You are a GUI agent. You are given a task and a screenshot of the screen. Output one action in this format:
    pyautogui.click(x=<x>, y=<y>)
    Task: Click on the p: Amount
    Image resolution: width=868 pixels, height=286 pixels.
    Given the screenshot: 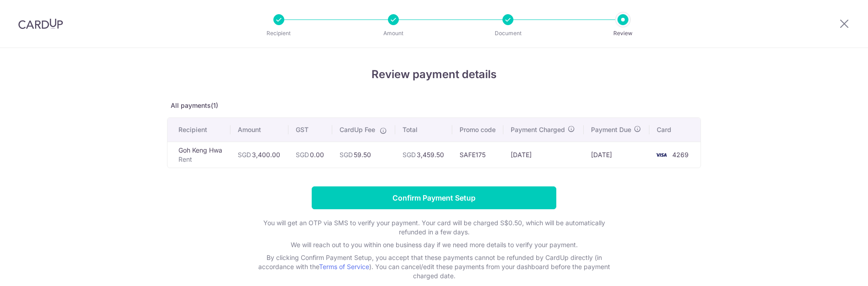 What is the action you would take?
    pyautogui.click(x=393, y=34)
    